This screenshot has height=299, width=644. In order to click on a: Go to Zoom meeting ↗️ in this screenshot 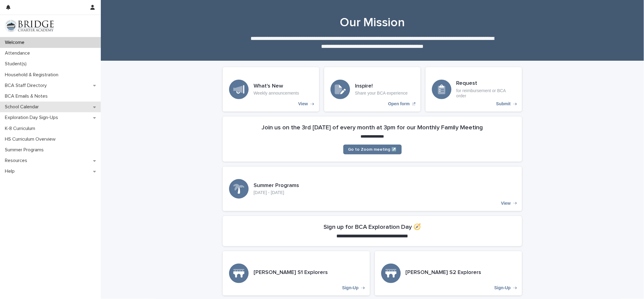, I will do `click(372, 150)`.